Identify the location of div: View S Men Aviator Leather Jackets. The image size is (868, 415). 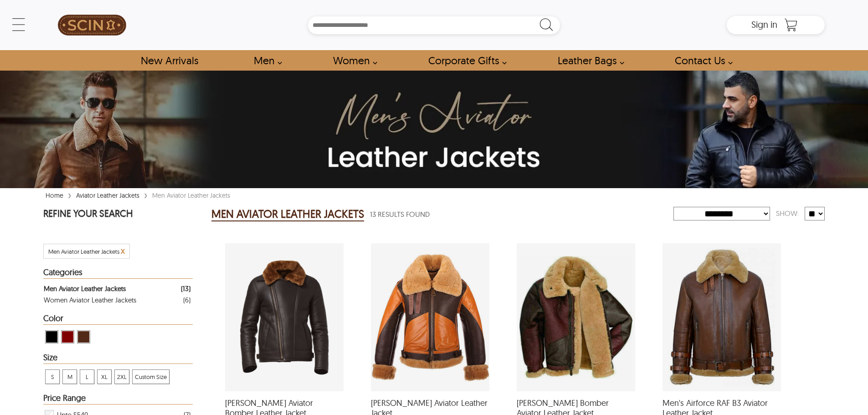
(52, 376).